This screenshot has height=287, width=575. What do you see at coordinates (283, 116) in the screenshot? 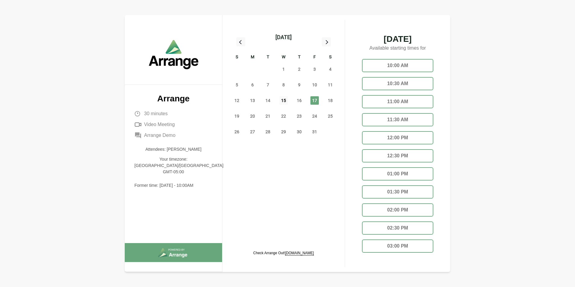
I see `span: Wednesday, October 22, 2025` at bounding box center [283, 116].